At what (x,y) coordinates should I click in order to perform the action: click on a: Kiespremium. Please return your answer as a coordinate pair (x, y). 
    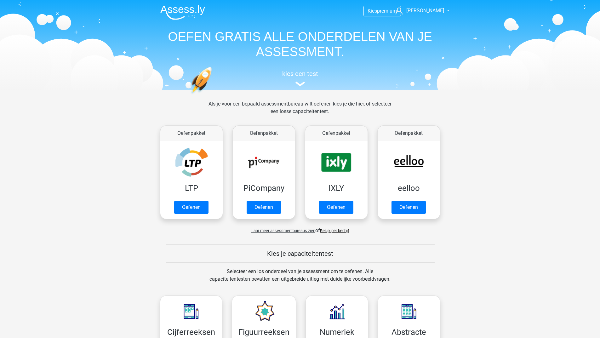
    Looking at the image, I should click on (382, 11).